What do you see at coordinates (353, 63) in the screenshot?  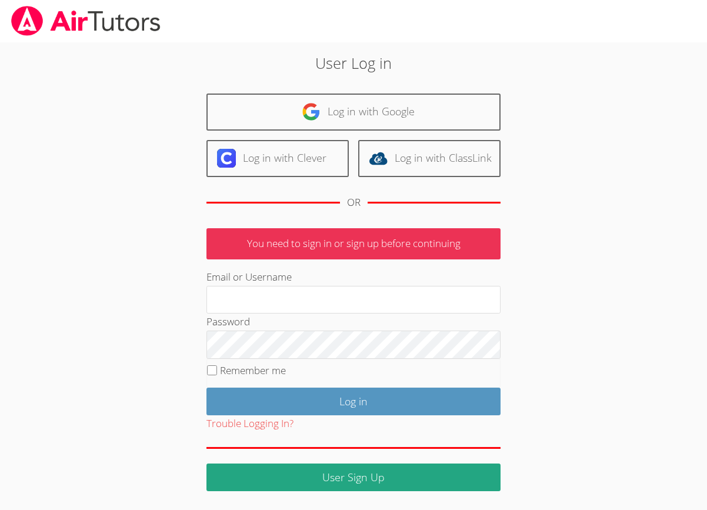 I see `h2: User Log in` at bounding box center [353, 63].